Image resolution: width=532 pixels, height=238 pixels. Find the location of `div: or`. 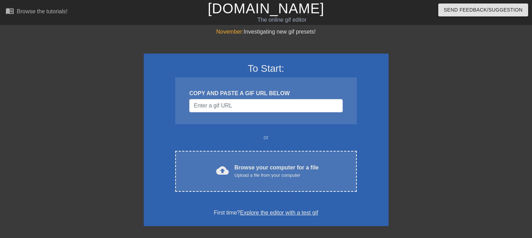

div: or is located at coordinates (266, 137).